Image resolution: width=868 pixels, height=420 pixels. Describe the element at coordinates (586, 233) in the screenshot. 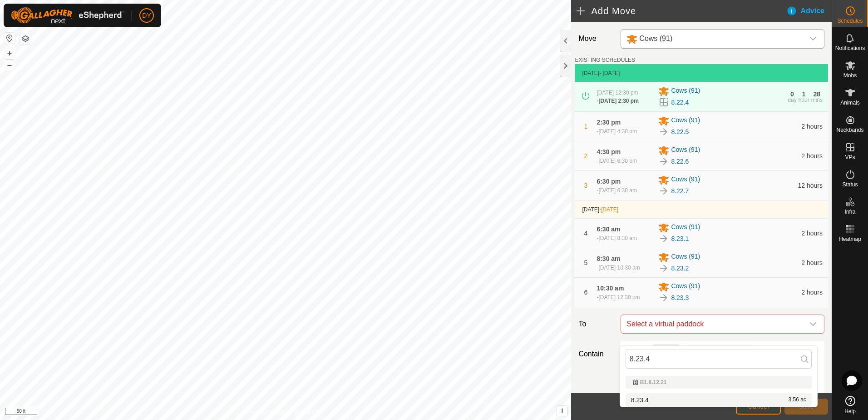

I see `span: 4` at that location.